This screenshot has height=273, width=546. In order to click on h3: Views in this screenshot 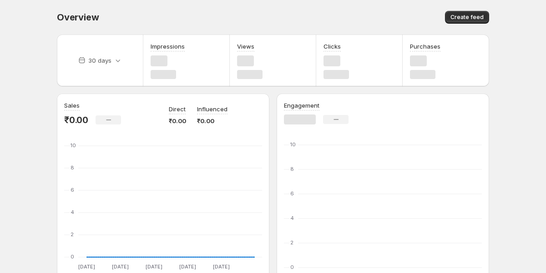, I will do `click(245, 46)`.